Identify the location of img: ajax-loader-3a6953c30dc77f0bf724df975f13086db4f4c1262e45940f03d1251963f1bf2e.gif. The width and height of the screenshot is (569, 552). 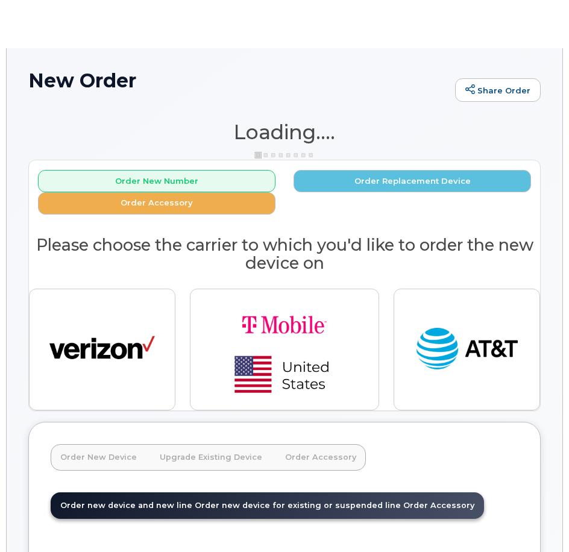
(285, 155).